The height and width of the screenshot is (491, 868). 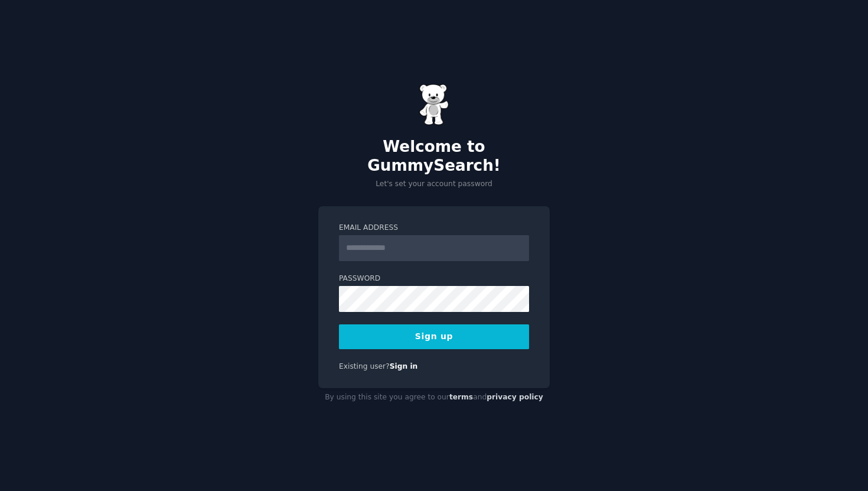 I want to click on a: Sign in, so click(x=404, y=366).